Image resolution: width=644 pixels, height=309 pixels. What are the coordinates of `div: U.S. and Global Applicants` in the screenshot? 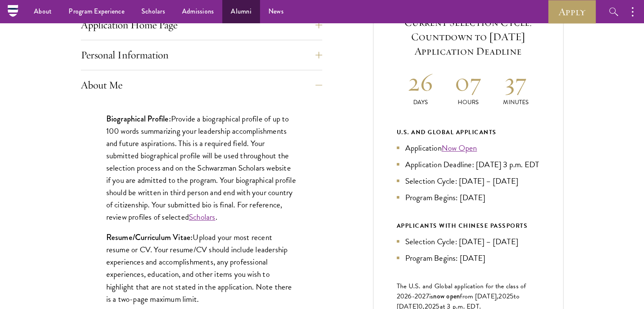 It's located at (469, 132).